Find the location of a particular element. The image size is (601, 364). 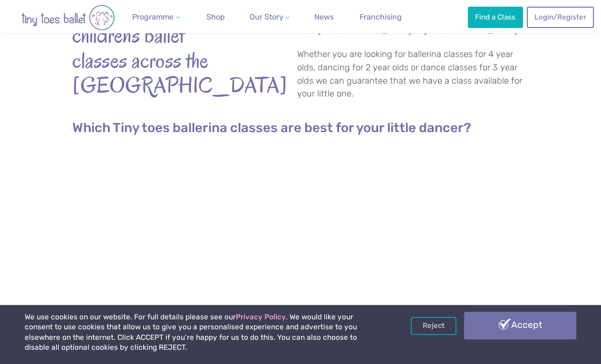

a: Reject is located at coordinates (434, 326).